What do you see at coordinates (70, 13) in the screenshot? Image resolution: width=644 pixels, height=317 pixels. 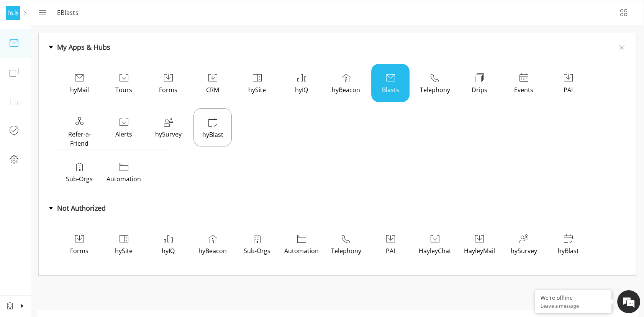 I see `p: eBlasts` at bounding box center [70, 13].